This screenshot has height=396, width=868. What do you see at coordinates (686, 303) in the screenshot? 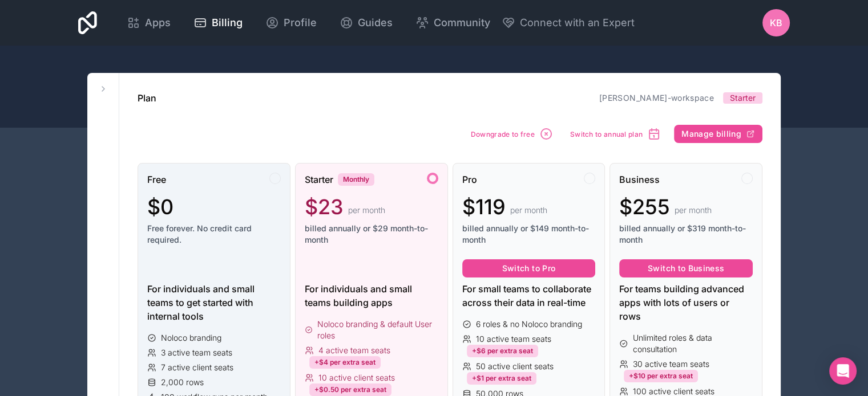
I see `div: For teams building advanced apps with lots of users or rows` at bounding box center [686, 303].